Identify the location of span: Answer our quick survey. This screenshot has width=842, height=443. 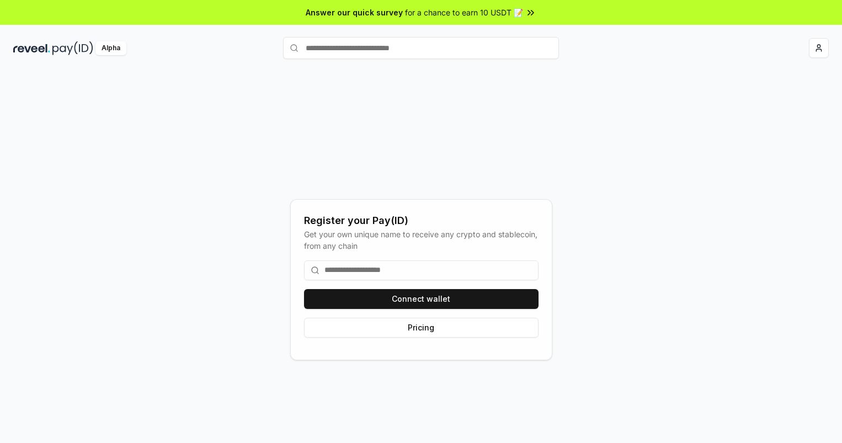
(354, 12).